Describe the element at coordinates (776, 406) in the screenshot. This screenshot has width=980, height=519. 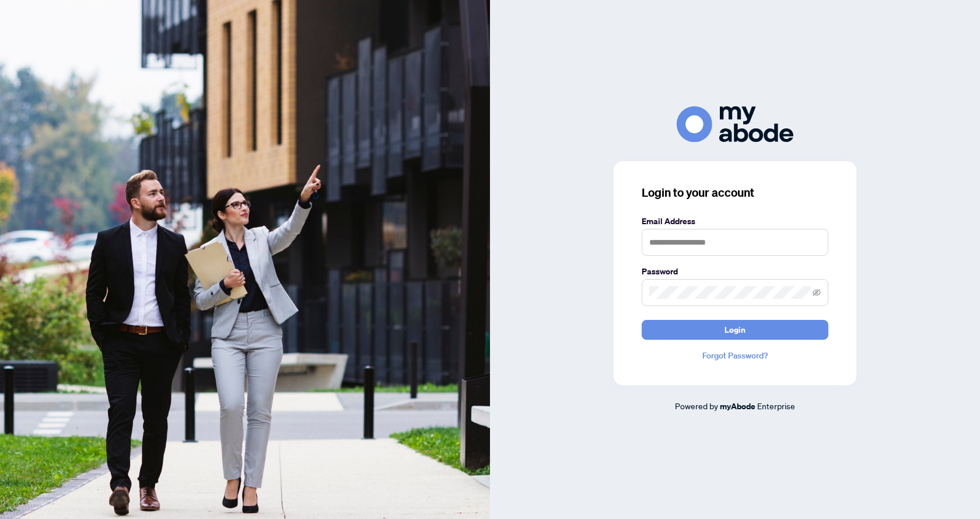
I see `span: Enterprise` at that location.